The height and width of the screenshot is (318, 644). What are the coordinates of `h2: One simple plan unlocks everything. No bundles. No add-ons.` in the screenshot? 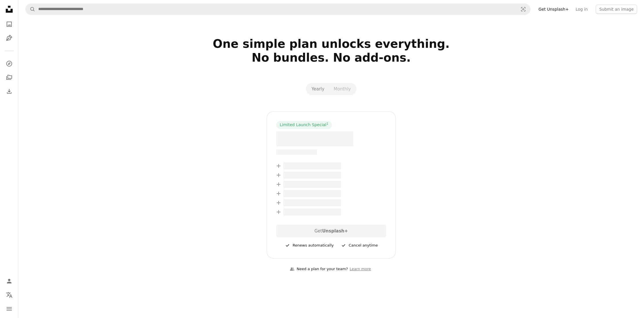 It's located at (331, 58).